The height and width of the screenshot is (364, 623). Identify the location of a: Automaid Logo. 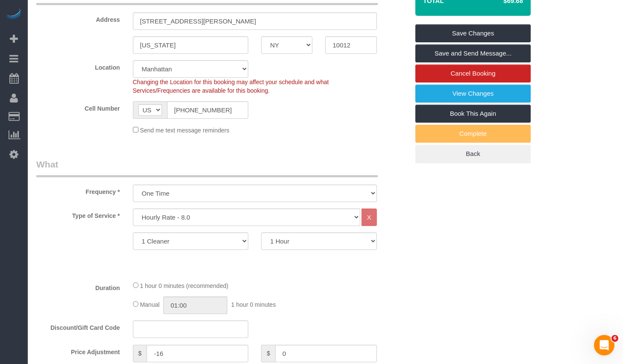
(14, 15).